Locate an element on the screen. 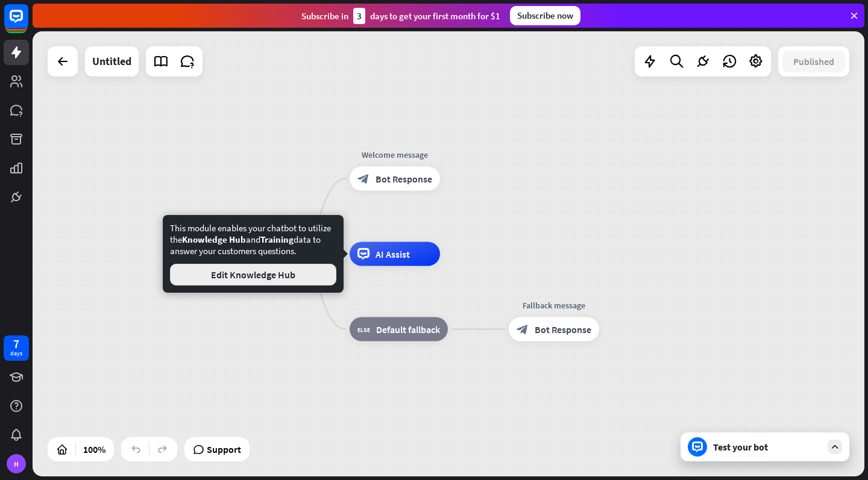 This screenshot has width=868, height=480. div: Untitled is located at coordinates (111, 61).